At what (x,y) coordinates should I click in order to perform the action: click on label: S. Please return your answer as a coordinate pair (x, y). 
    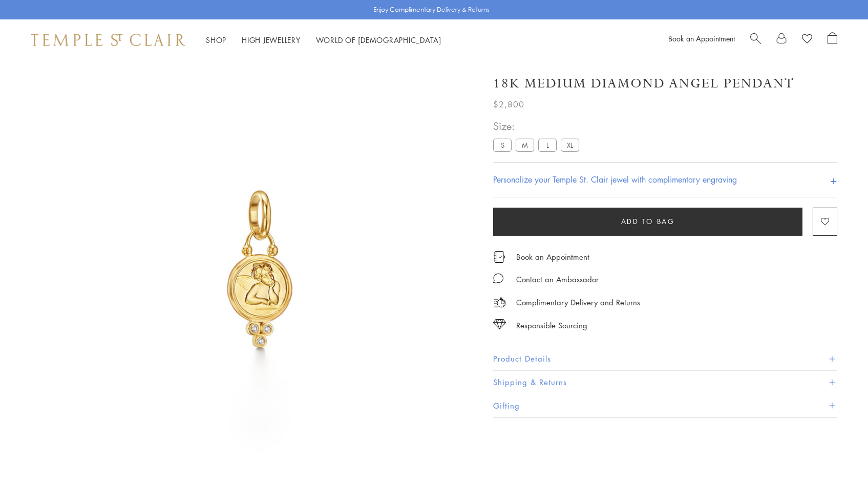
    Looking at the image, I should click on (502, 145).